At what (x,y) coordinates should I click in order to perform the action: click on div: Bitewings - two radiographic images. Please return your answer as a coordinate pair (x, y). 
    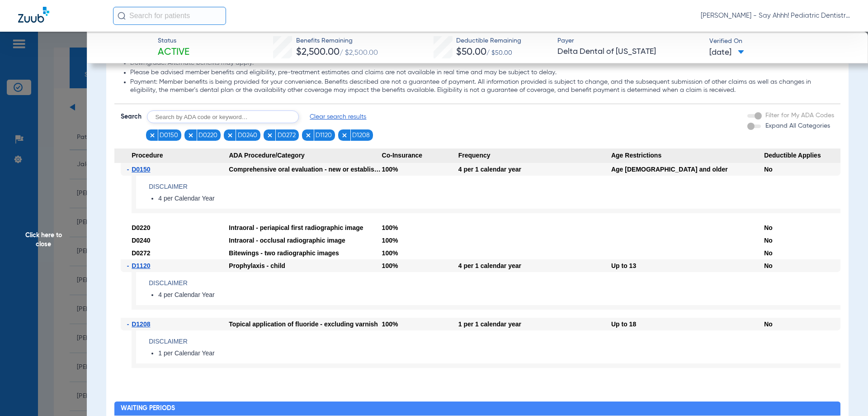
    Looking at the image, I should click on (305, 253).